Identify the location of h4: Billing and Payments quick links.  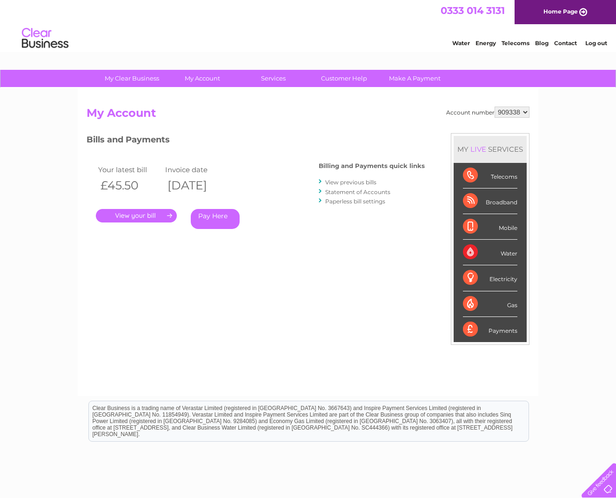
(372, 166).